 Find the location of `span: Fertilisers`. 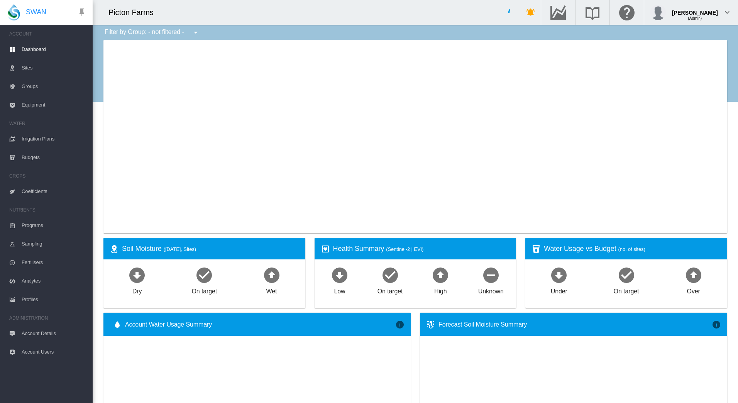

span: Fertilisers is located at coordinates (54, 263).